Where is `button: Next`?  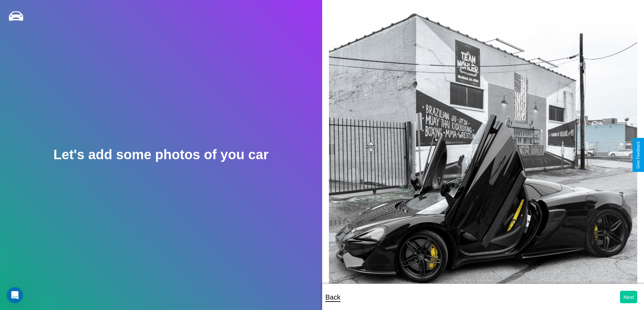
button: Next is located at coordinates (628, 297).